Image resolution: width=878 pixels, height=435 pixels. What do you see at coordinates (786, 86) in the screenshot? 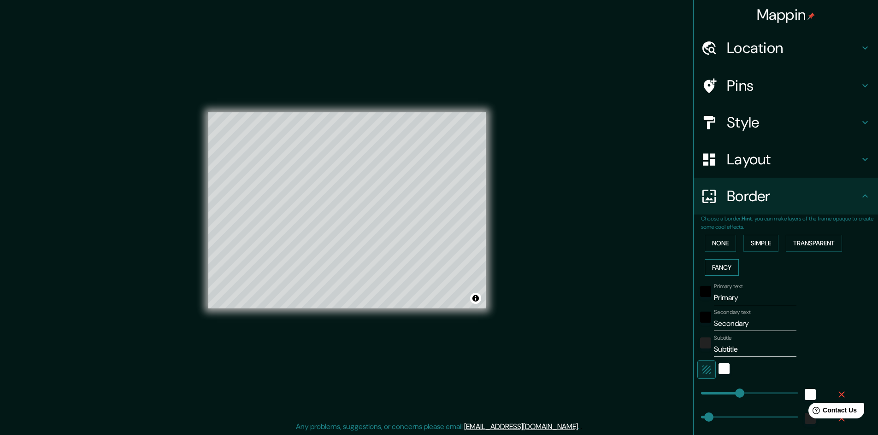
I see `div: Pins` at bounding box center [786, 86].